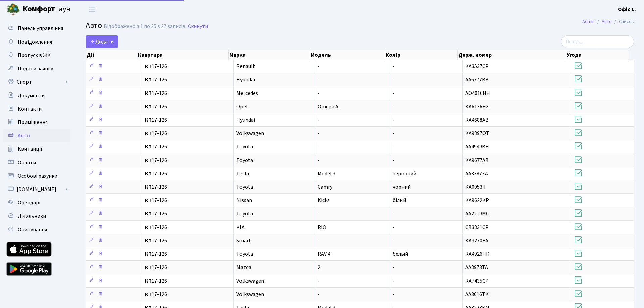 This screenshot has height=308, width=644. Describe the element at coordinates (608, 22) in the screenshot. I see `nav: breadcrumb` at that location.